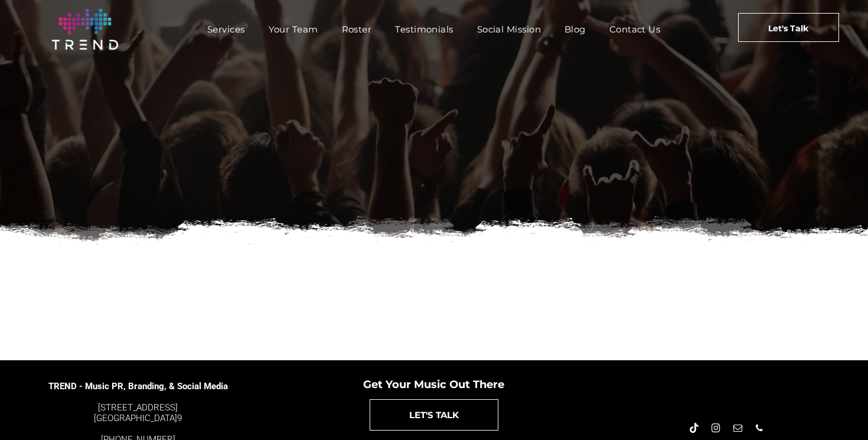  What do you see at coordinates (788, 27) in the screenshot?
I see `a: Let's Talk` at bounding box center [788, 27].